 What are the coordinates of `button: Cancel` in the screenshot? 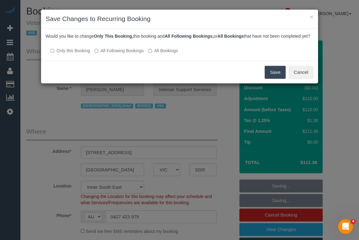 It's located at (301, 72).